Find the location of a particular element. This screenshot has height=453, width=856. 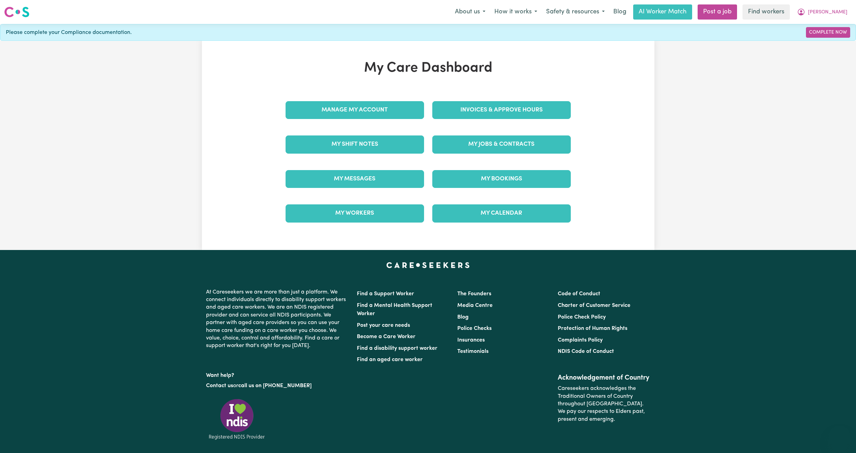

a: Manage My Account is located at coordinates (355, 110).